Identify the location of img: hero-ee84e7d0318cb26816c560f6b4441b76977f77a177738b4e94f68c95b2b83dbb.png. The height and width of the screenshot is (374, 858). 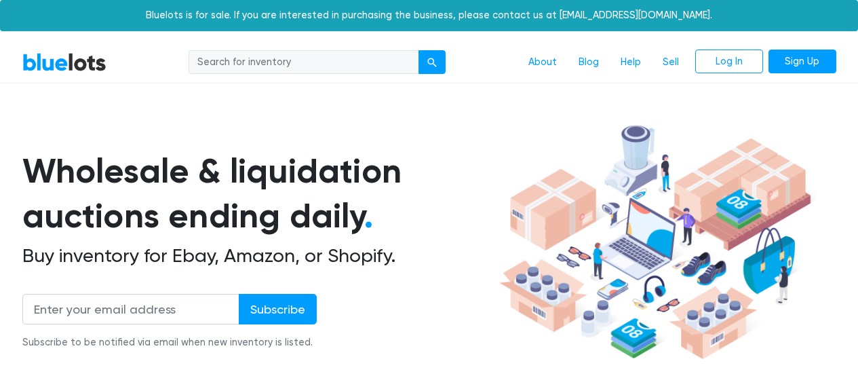
(655, 242).